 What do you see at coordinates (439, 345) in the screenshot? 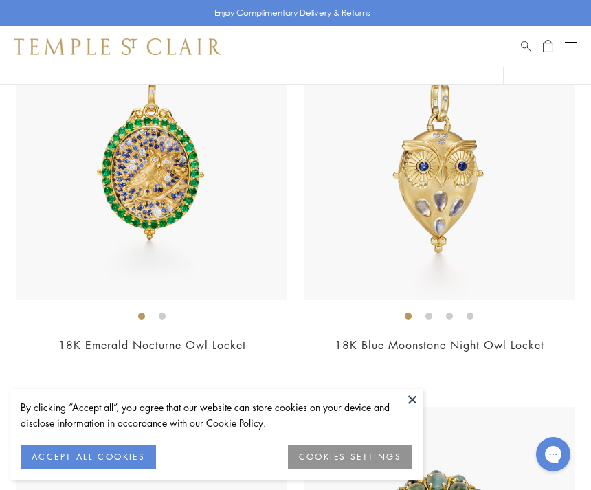
I see `a: 18K Blue Moonstone Night Owl Locket` at bounding box center [439, 345].